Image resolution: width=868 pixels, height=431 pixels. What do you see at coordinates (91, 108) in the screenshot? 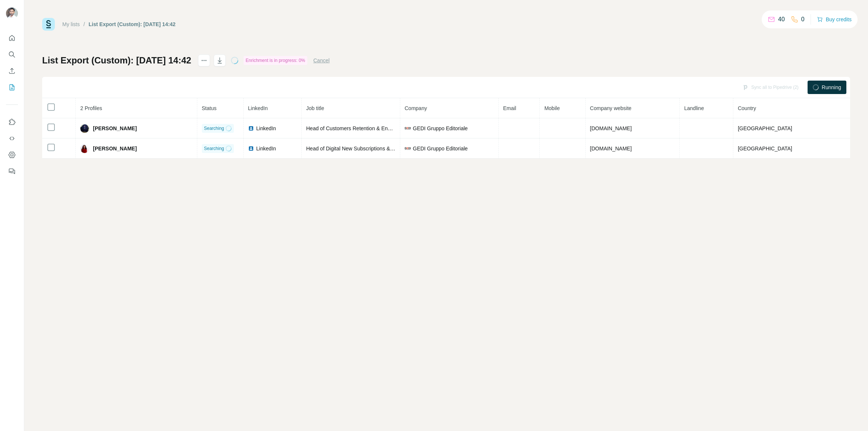
I see `span: 2 Profiles` at bounding box center [91, 108].